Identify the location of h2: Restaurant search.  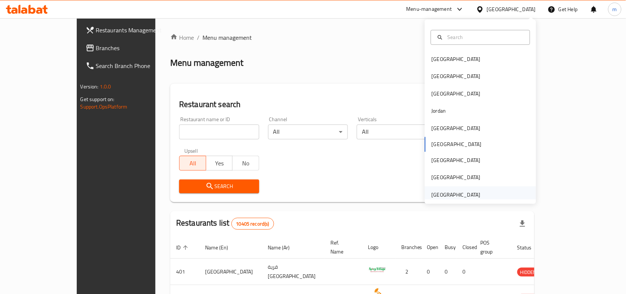
(353, 104).